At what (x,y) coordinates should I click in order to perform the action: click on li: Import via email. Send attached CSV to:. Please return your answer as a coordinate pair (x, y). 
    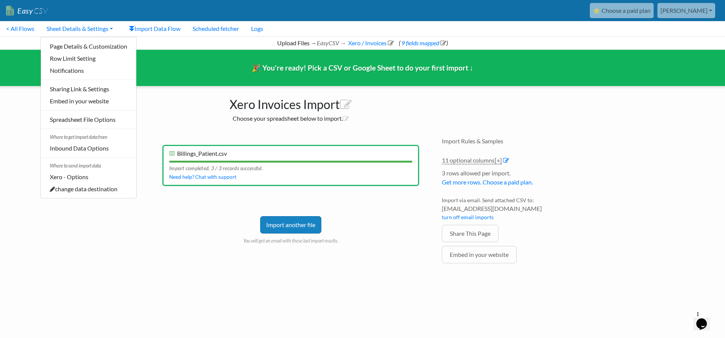
    Looking at the image, I should click on (506, 211).